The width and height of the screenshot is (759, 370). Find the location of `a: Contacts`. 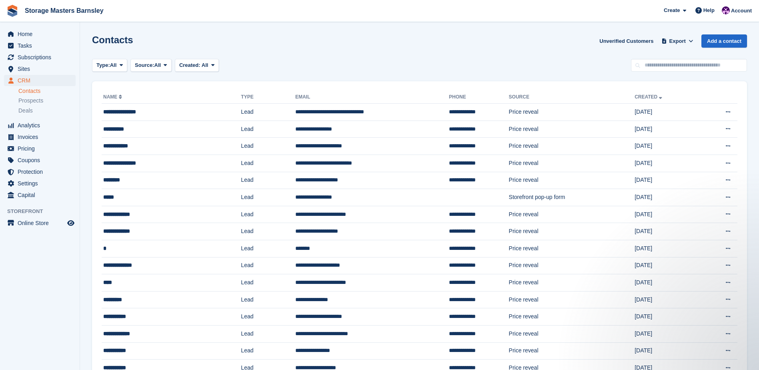

a: Contacts is located at coordinates (47, 91).